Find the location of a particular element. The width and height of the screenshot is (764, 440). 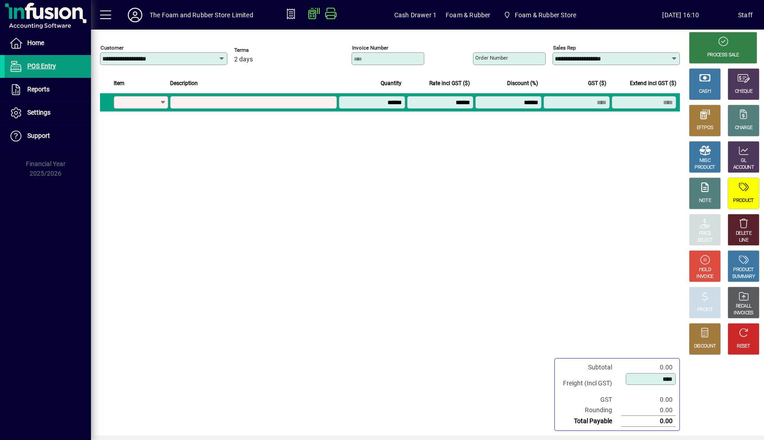

div: LINE is located at coordinates (744, 240).